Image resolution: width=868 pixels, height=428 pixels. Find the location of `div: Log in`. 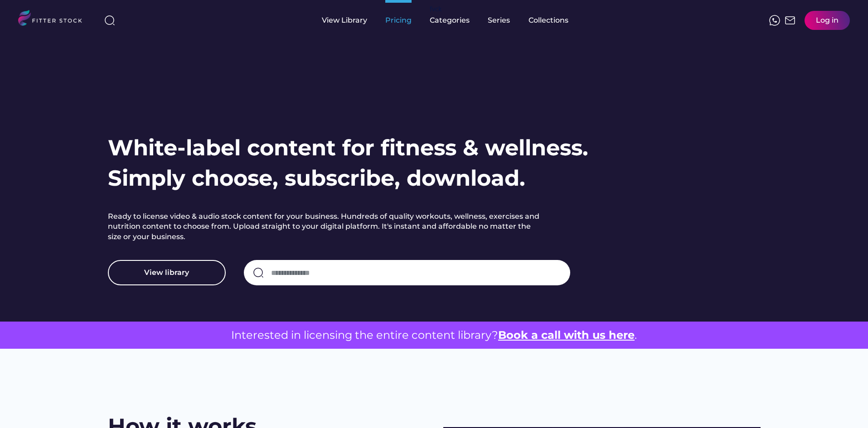

div: Log in is located at coordinates (827, 20).